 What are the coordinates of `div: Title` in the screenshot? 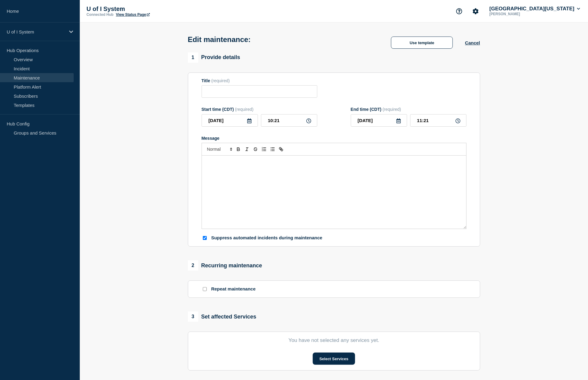 It's located at (259, 81).